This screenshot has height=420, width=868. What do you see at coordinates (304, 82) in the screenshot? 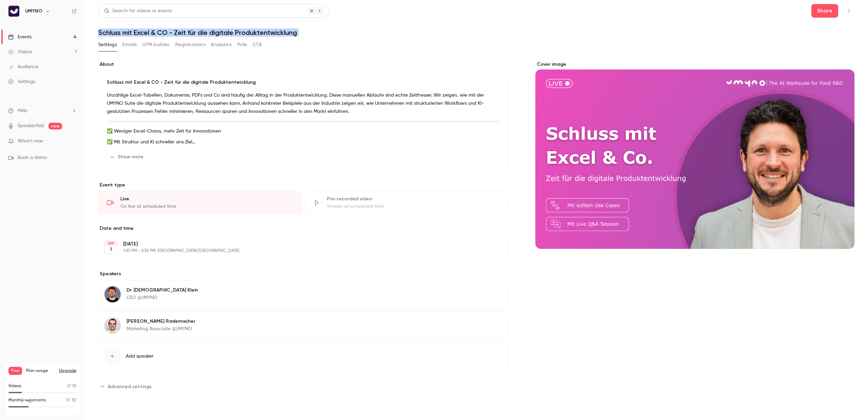
I see `p: Schluss mit Excel & CO - Zeit für die digitale Produktentwicklung` at bounding box center [304, 82].